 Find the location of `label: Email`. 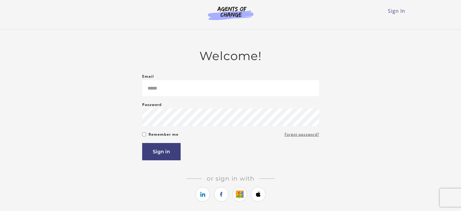

label: Email is located at coordinates (148, 76).